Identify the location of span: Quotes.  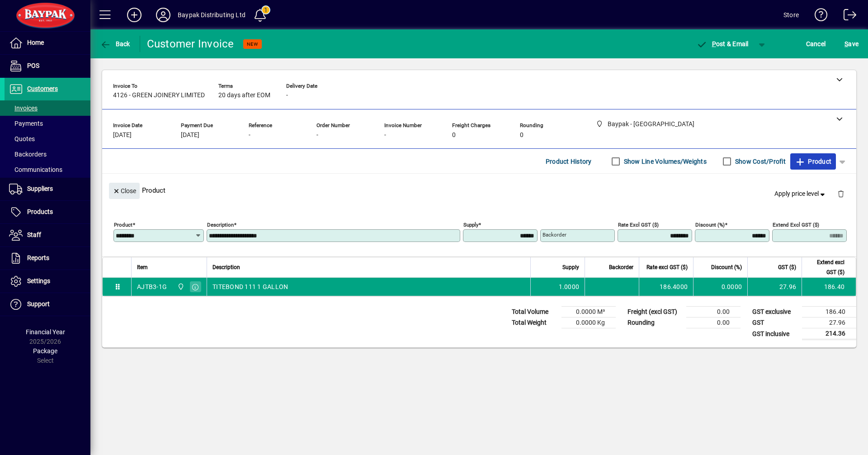
(22, 139).